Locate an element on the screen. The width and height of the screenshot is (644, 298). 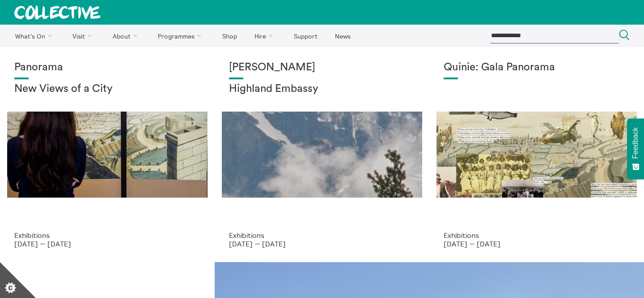
a: About is located at coordinates (127, 36).